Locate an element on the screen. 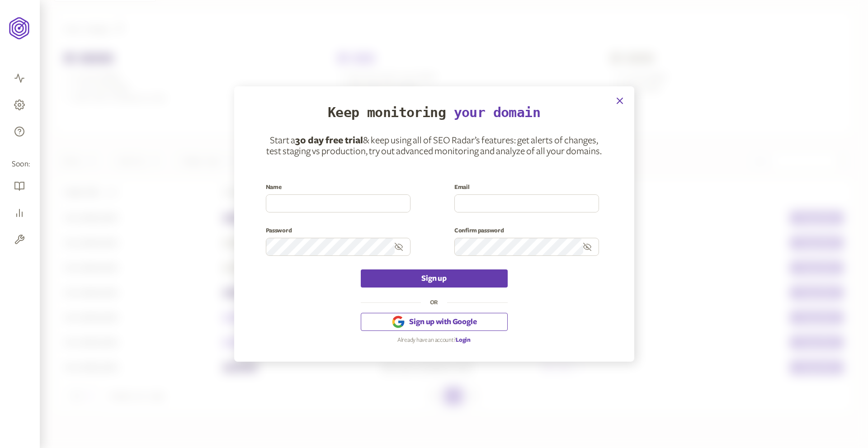  h2: Keep monitoring is located at coordinates (434, 112).